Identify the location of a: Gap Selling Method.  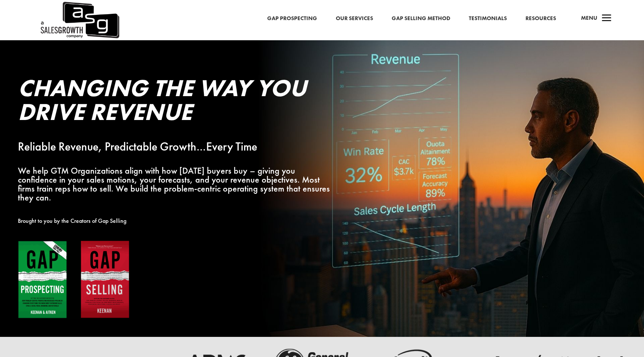
(421, 19).